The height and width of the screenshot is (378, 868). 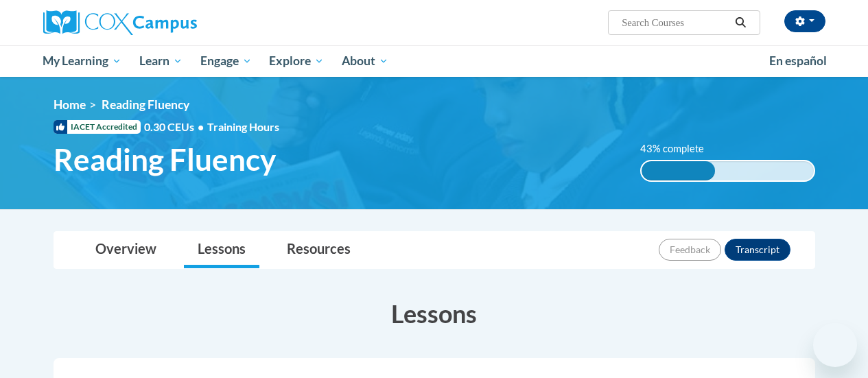 I want to click on a: Resources, so click(x=319, y=250).